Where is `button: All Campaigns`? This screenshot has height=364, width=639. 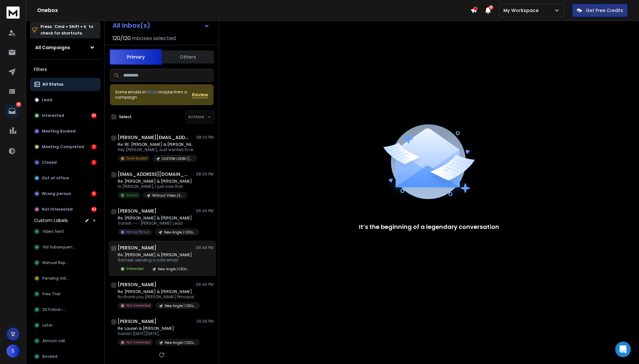
button: All Campaigns is located at coordinates (65, 47).